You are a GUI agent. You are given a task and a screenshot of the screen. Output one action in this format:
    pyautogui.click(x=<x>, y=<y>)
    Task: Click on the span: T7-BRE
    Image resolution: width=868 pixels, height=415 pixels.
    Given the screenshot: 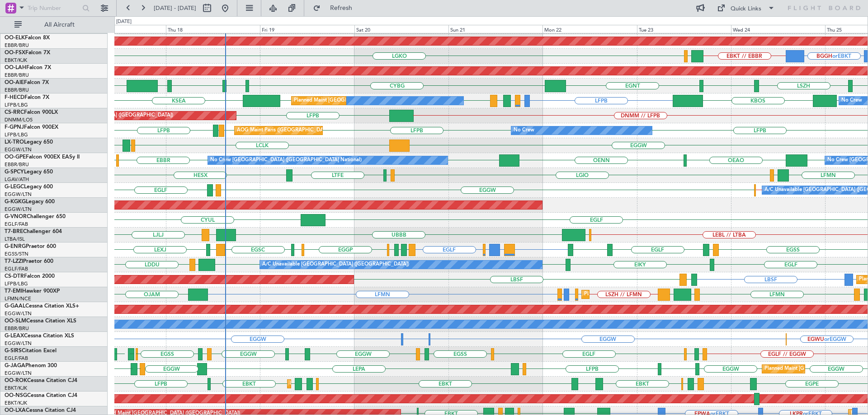 What is the action you would take?
    pyautogui.click(x=14, y=232)
    